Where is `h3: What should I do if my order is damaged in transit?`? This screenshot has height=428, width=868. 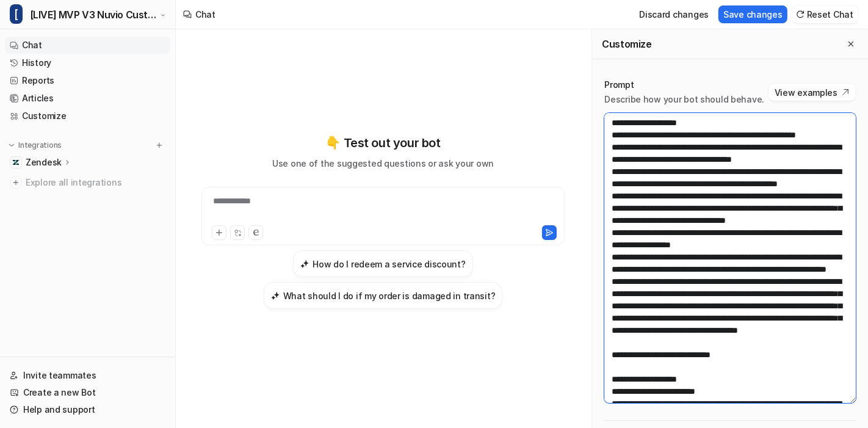 h3: What should I do if my order is damaged in transit? is located at coordinates (390, 295).